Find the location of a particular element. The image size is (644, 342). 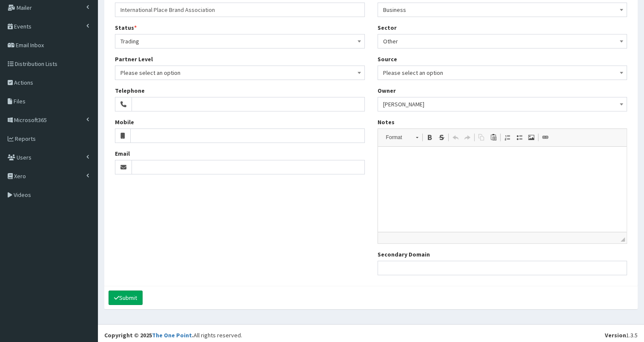

label: Status is located at coordinates (125, 27).